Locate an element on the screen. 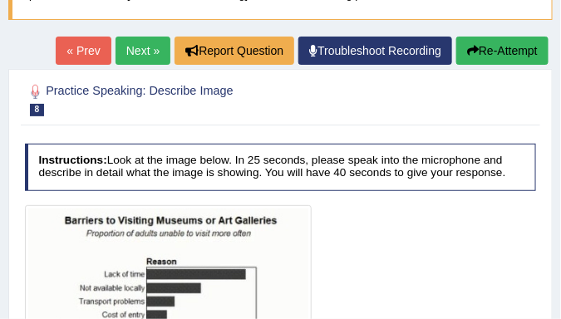 This screenshot has height=319, width=561. a: Troubleshoot Recording is located at coordinates (375, 51).